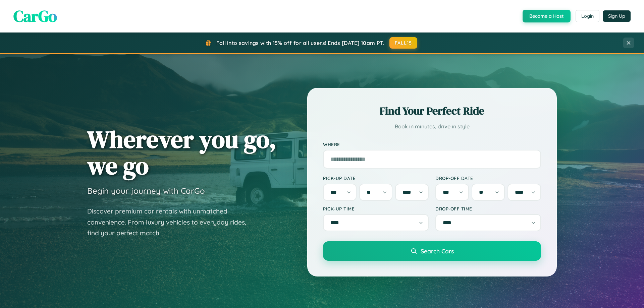  I want to click on label: Pick-up Time, so click(376, 208).